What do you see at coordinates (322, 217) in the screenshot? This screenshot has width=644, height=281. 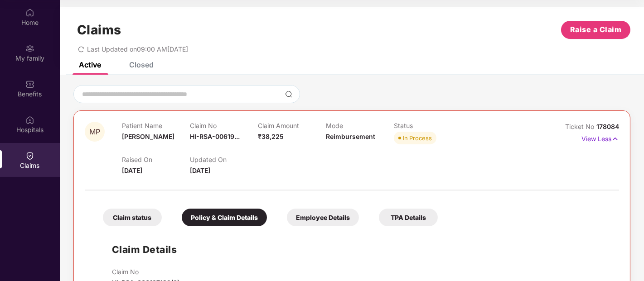 I see `div: Employee Details` at bounding box center [322, 217].